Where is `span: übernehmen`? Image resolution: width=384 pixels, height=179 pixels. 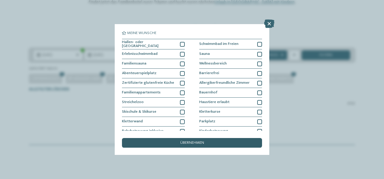 span: übernehmen is located at coordinates (192, 143).